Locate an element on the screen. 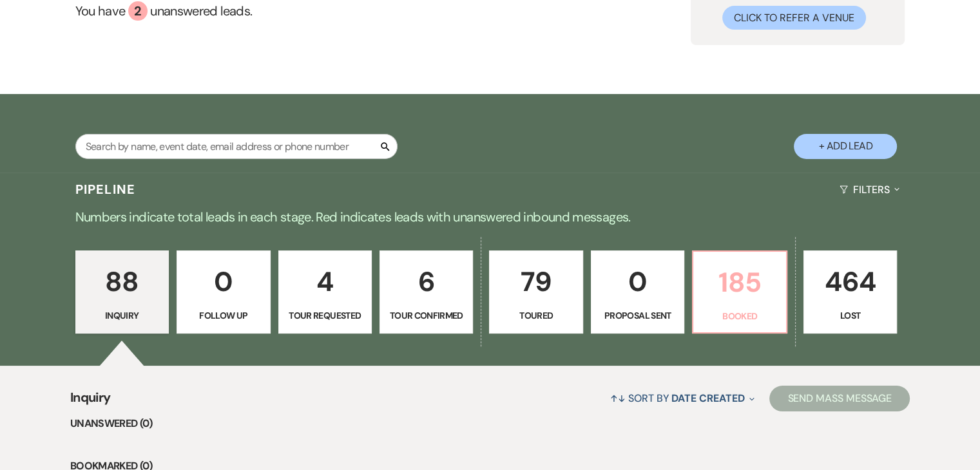 This screenshot has width=980, height=470. a: 79Toured is located at coordinates (535, 292).